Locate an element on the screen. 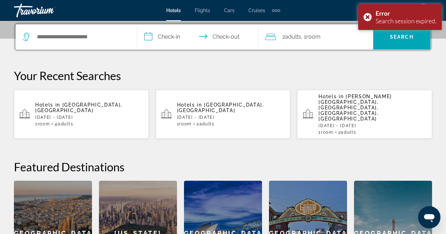 The width and height of the screenshot is (446, 234). div: Error is located at coordinates (406, 13).